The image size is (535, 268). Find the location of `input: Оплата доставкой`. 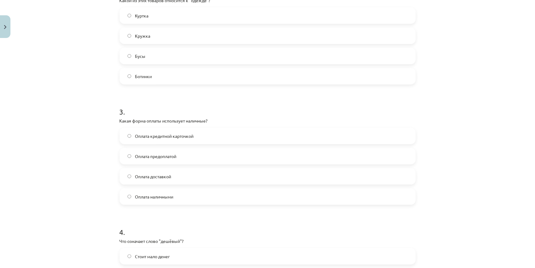

input: Оплата доставкой is located at coordinates (129, 176).